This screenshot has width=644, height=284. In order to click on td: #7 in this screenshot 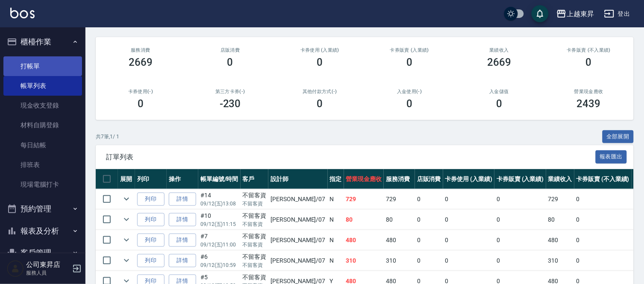, I will do `click(219, 240)`.